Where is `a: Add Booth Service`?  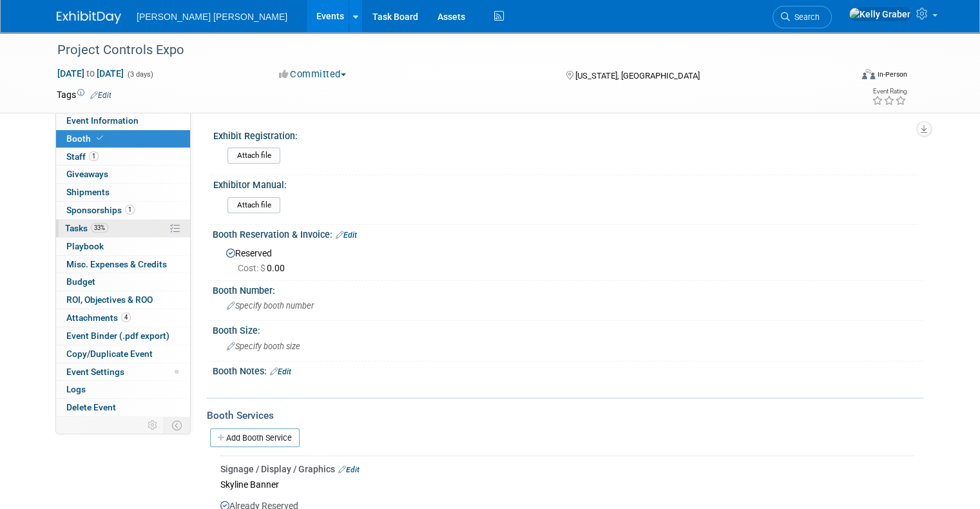 a: Add Booth Service is located at coordinates (255, 438).